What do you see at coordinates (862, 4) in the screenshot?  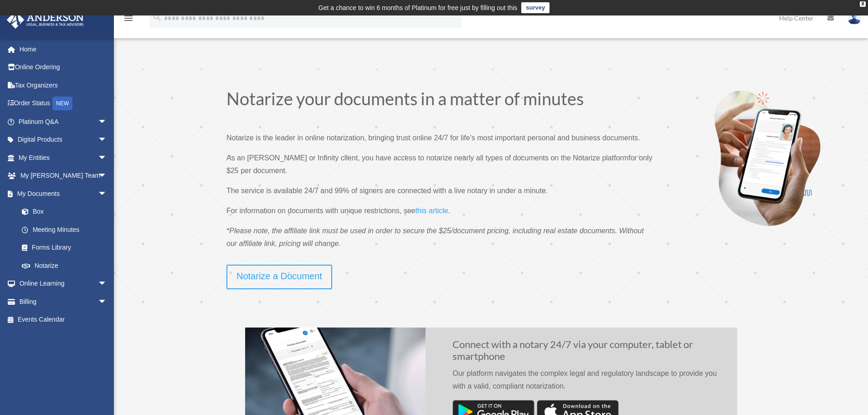 I see `div: close` at bounding box center [862, 4].